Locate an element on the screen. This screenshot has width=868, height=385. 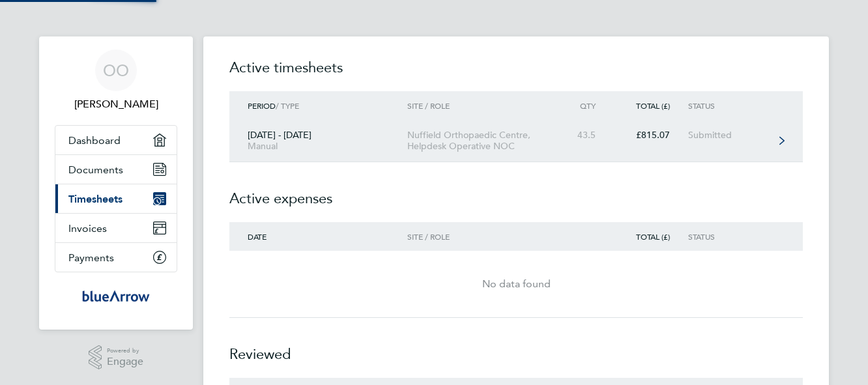
div: / Type is located at coordinates (318, 106).